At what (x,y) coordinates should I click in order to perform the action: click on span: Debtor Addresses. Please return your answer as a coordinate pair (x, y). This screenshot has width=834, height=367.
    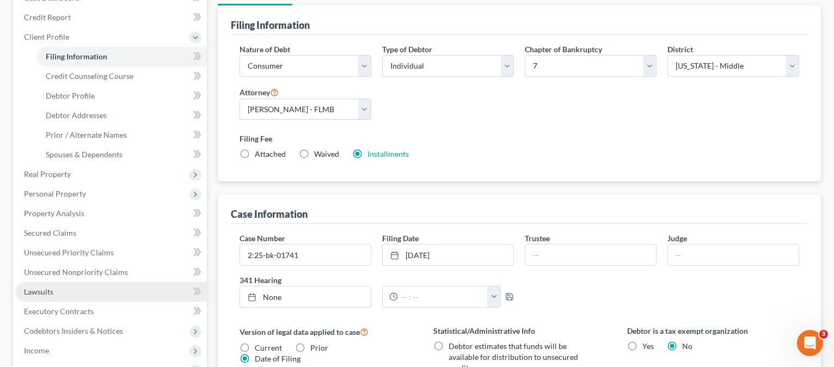
    Looking at the image, I should click on (76, 115).